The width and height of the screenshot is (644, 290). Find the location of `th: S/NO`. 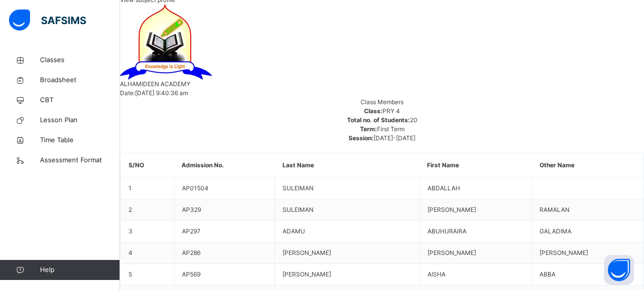

th: S/NO is located at coordinates (147, 165).